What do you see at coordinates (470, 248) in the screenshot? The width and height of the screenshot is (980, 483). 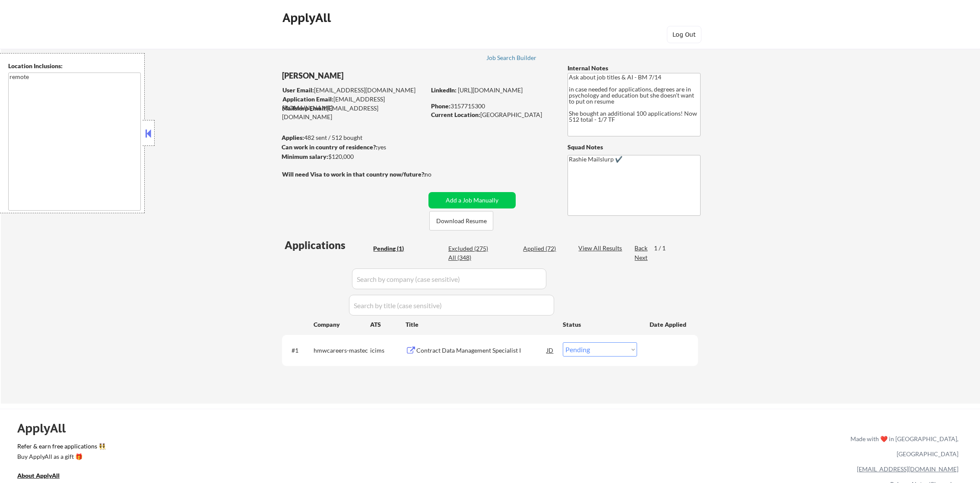 I see `div: Excluded (275)` at bounding box center [470, 248].